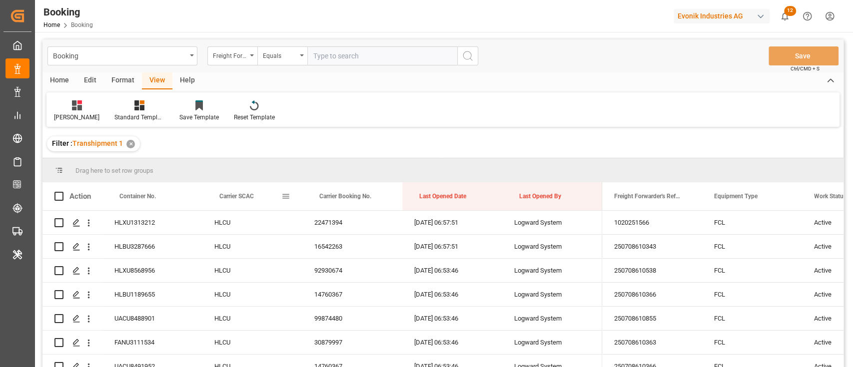 This screenshot has width=853, height=367. I want to click on button: search button, so click(468, 56).